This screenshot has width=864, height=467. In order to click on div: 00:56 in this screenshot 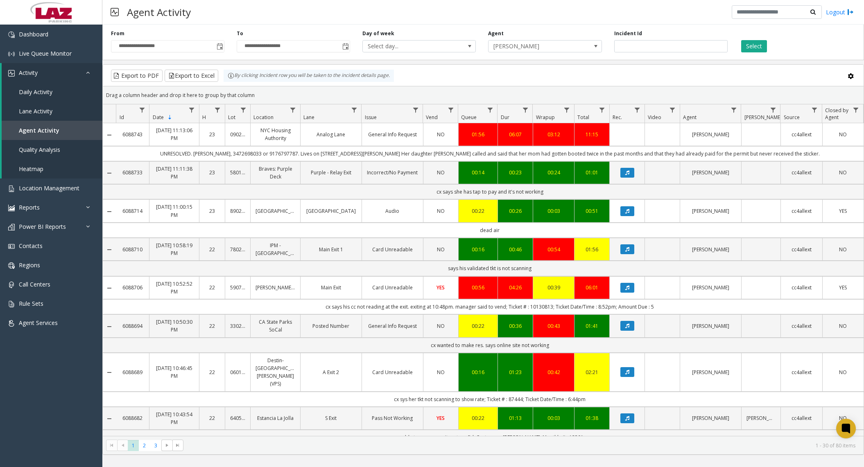, I will do `click(478, 287)`.